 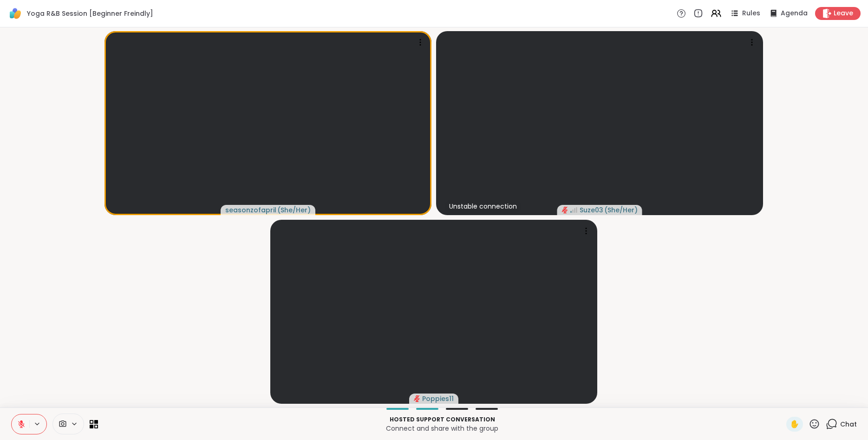 What do you see at coordinates (849, 424) in the screenshot?
I see `span: Chat` at bounding box center [849, 424].